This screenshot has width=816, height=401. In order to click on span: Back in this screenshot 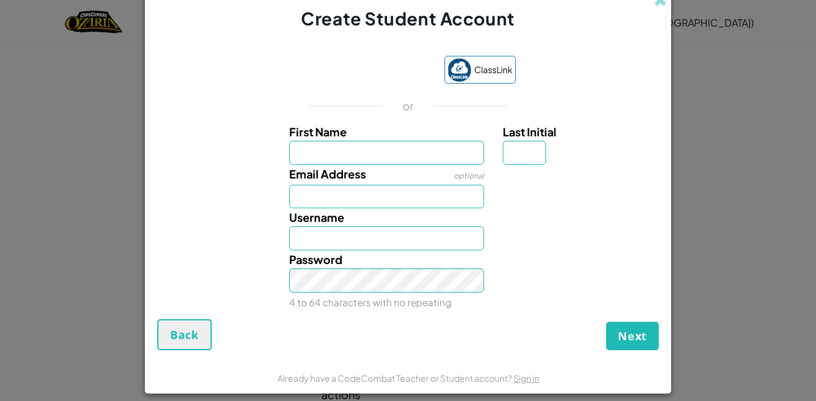, I will do `click(185, 334)`.